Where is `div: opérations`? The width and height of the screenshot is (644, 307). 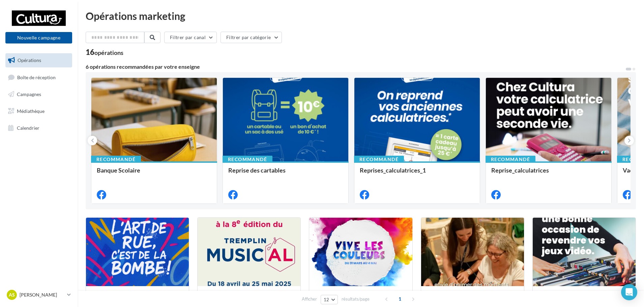 div: opérations is located at coordinates (109, 53).